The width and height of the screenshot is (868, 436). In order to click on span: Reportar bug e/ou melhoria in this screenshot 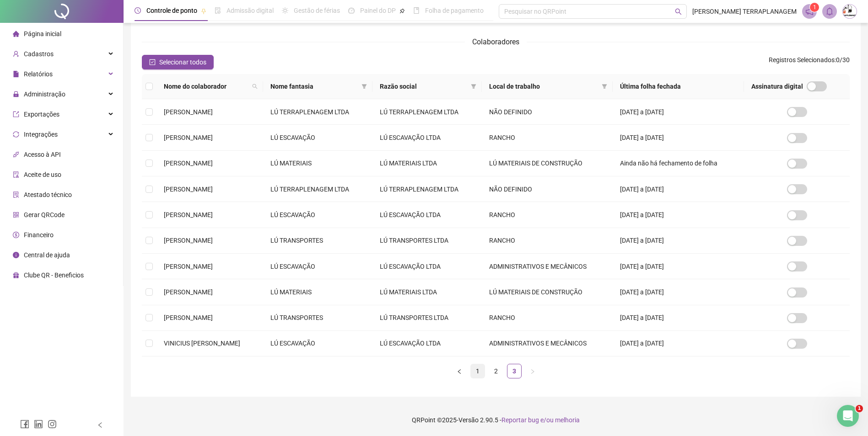, I will do `click(540, 420)`.